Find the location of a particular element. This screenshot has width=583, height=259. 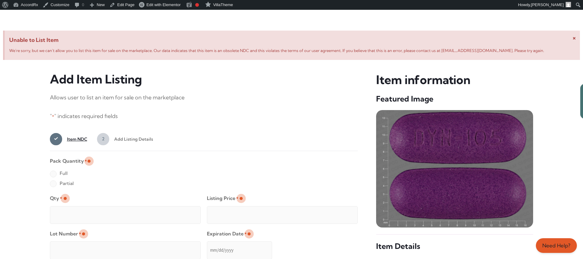

span: Unable to List Item is located at coordinates (292, 40).